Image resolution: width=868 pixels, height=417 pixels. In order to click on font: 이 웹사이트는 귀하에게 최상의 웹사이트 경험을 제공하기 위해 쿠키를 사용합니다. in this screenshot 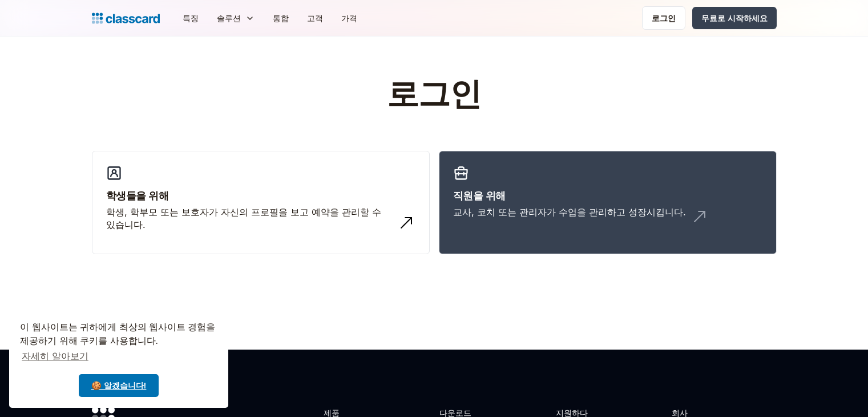, I will do `click(117, 334)`.